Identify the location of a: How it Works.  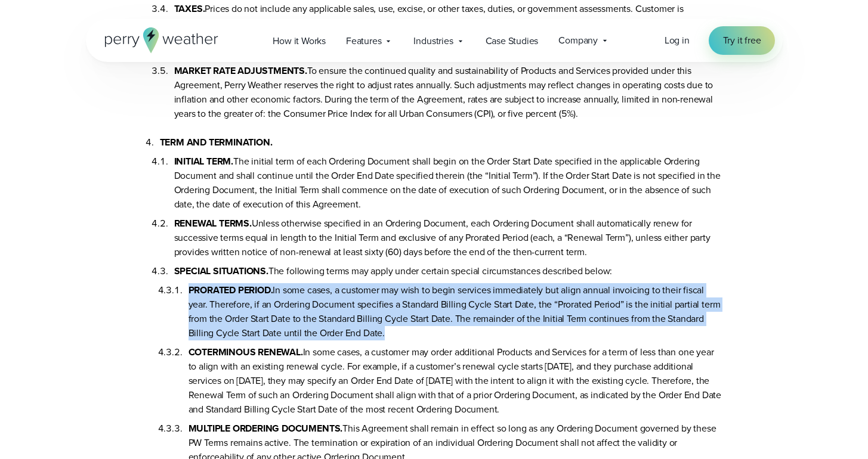
(299, 41).